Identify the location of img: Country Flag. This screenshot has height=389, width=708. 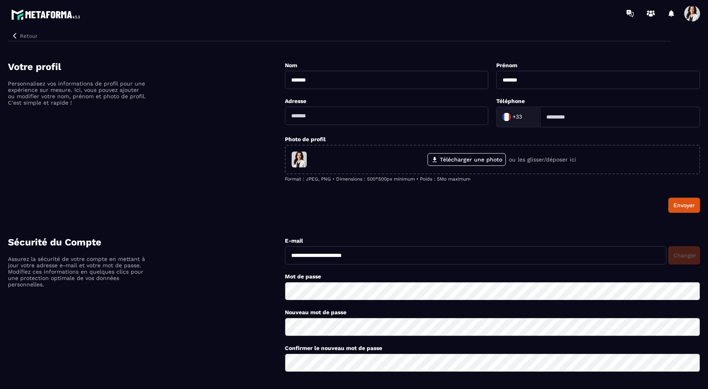
(507, 117).